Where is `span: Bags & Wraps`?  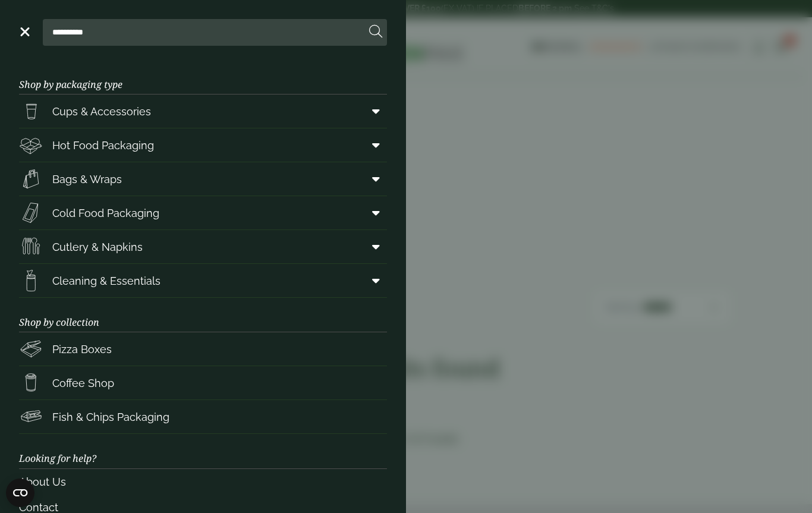
span: Bags & Wraps is located at coordinates (87, 179).